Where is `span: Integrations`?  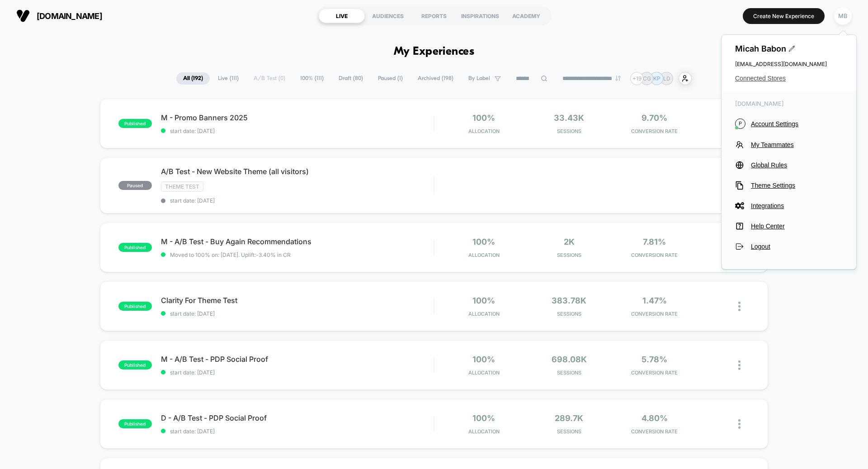
span: Integrations is located at coordinates (796, 206).